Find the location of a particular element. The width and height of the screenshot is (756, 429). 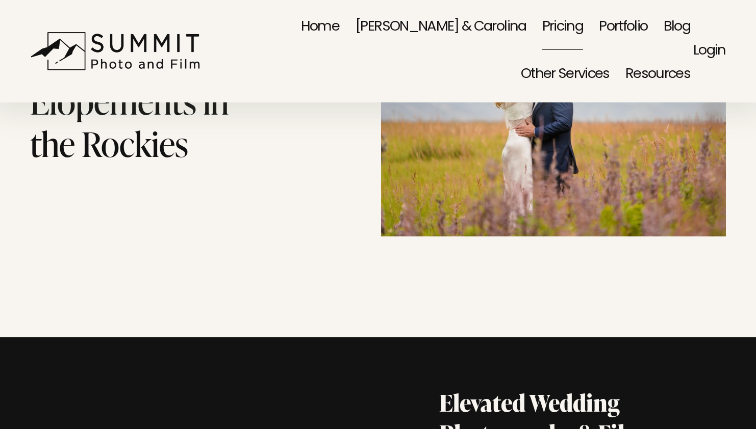

a: Portfolio is located at coordinates (622, 27).